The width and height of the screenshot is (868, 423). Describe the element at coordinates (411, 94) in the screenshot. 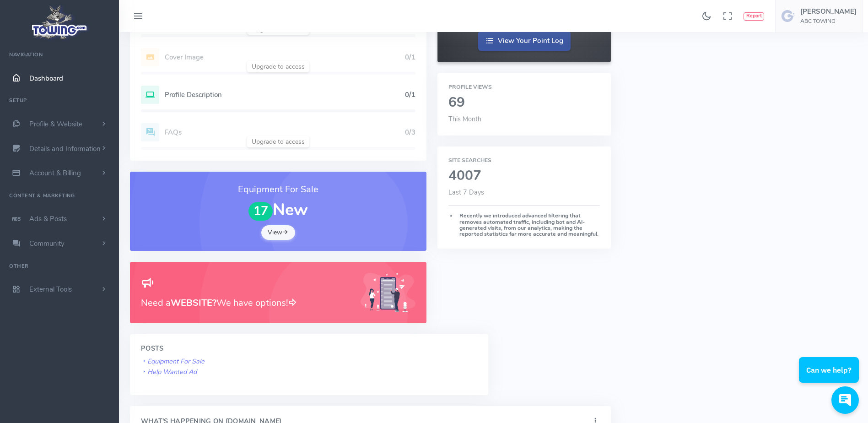

I see `h5: 0/1` at that location.